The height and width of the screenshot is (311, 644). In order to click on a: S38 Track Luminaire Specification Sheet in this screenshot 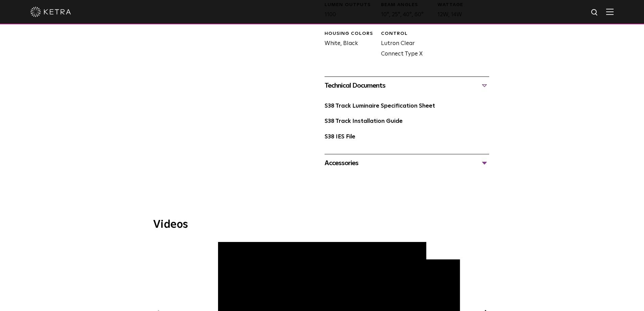, I will do `click(380, 106)`.